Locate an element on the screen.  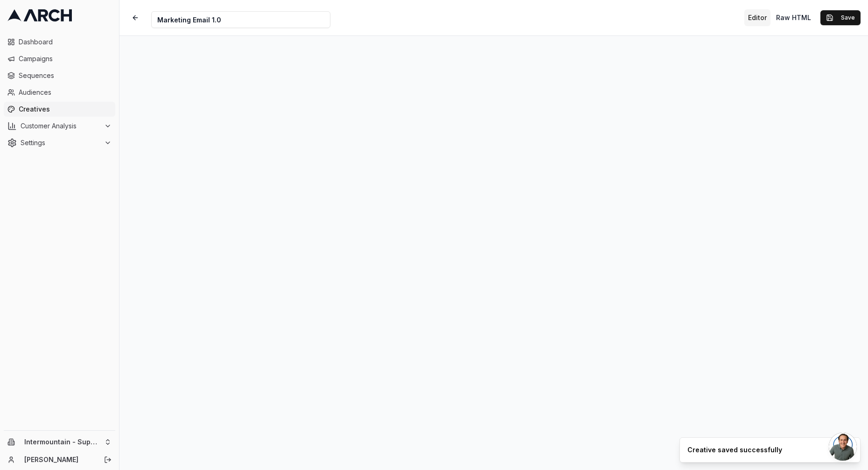
button: Intermountain - Superior Water & Air is located at coordinates (60, 442).